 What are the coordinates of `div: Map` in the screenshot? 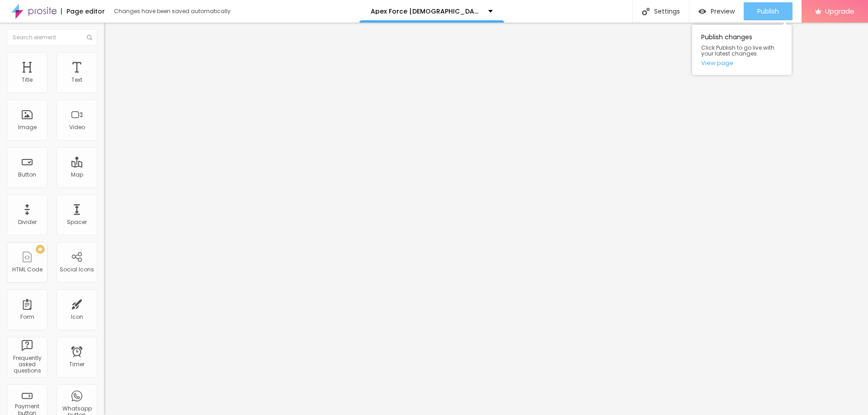 It's located at (77, 175).